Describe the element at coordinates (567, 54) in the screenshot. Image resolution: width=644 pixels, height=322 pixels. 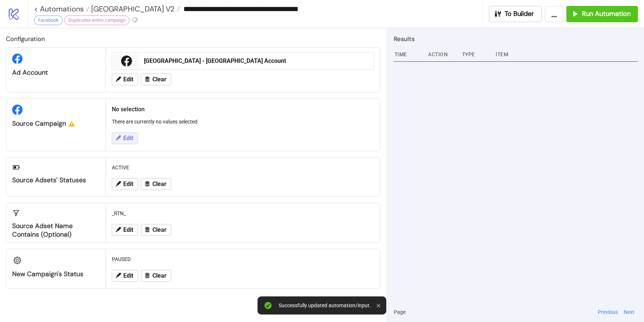
I see `div: Item` at that location.